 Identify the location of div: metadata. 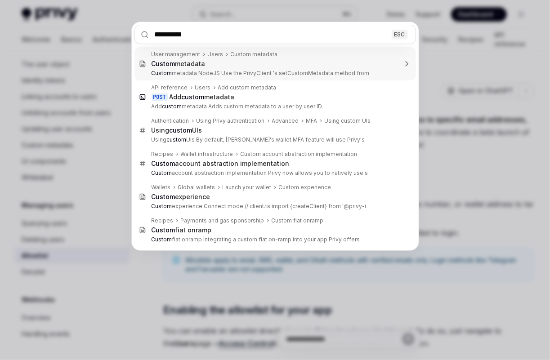
(179, 64).